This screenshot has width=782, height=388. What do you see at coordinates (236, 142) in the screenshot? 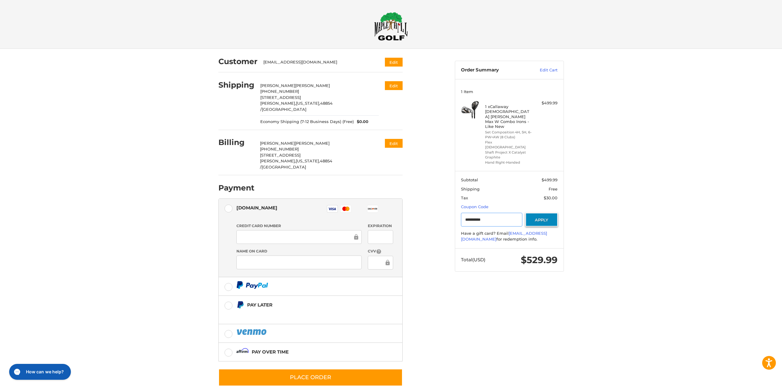
I see `h2: Billing` at bounding box center [236, 142].